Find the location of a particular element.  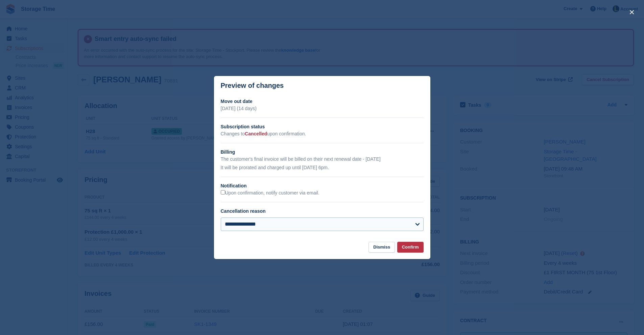

h2: Move out date is located at coordinates (322, 102).